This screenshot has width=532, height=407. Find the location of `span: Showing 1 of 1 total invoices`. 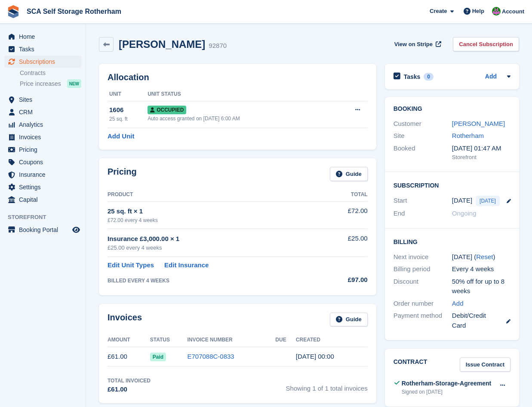

span: Showing 1 of 1 total invoices is located at coordinates (327, 385).